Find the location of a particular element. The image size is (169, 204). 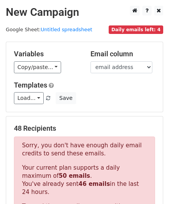

strong: 46 emails is located at coordinates (94, 184).